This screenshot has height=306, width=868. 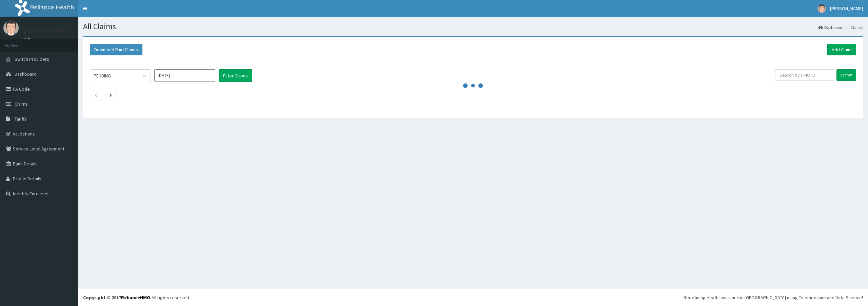 What do you see at coordinates (473, 85) in the screenshot?
I see `svg: audio-loading` at bounding box center [473, 85].